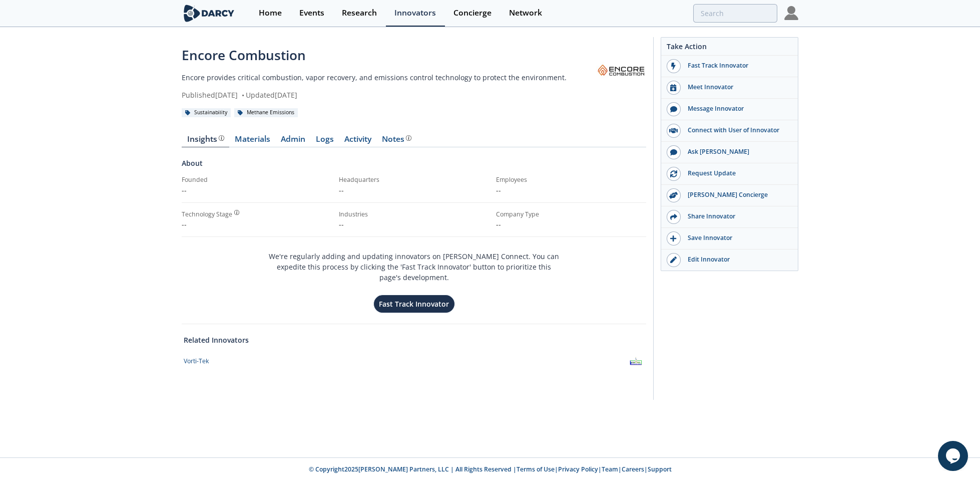 Image resolution: width=980 pixels, height=481 pixels. I want to click on a: Terms of Use, so click(536, 469).